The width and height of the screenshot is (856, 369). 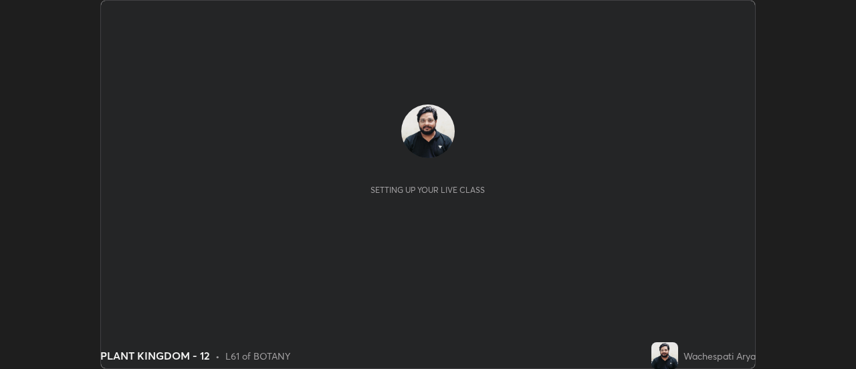 What do you see at coordinates (155, 355) in the screenshot?
I see `div: PLANT KINGDOM - 12` at bounding box center [155, 355].